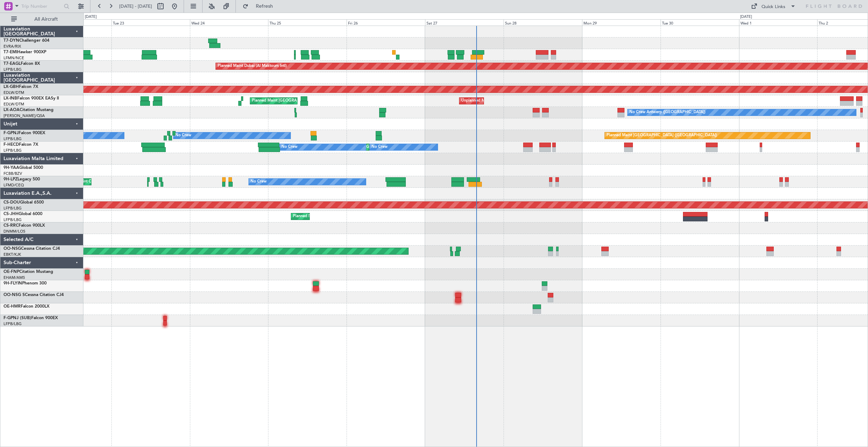 This screenshot has height=447, width=868. I want to click on a: 9H-FLYINPhenom 300, so click(25, 284).